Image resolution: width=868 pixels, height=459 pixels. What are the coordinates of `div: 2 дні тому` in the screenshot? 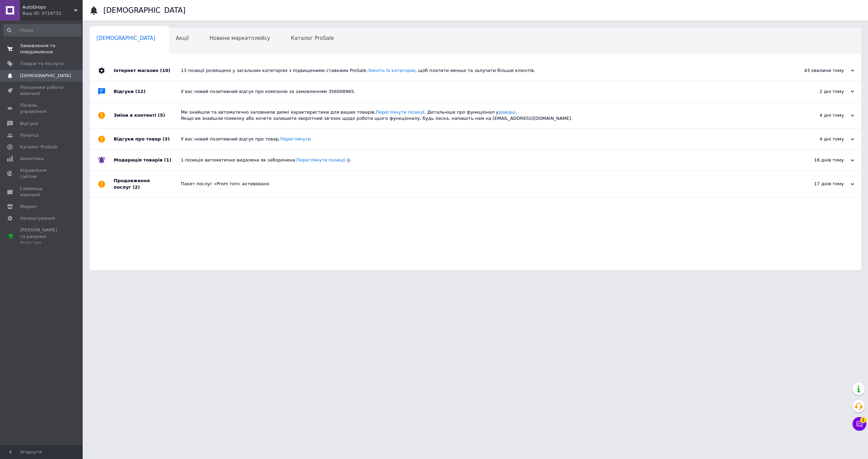 It's located at (820, 91).